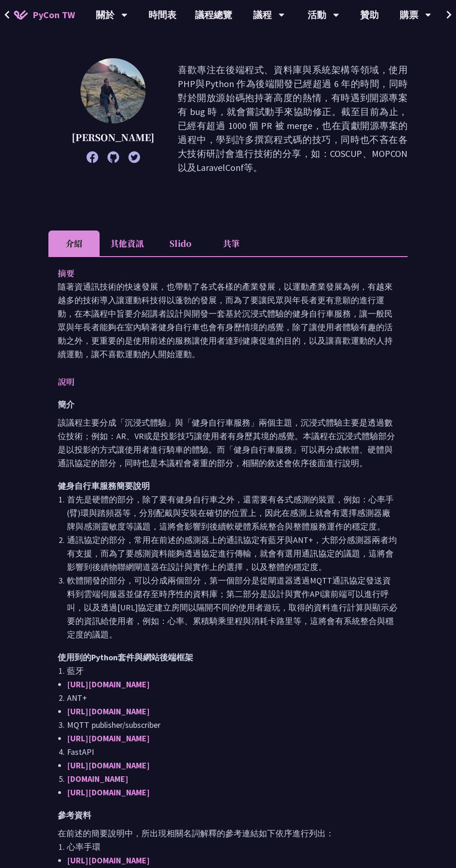 Image resolution: width=456 pixels, height=868 pixels. What do you see at coordinates (74, 243) in the screenshot?
I see `li: 介紹` at bounding box center [74, 243].